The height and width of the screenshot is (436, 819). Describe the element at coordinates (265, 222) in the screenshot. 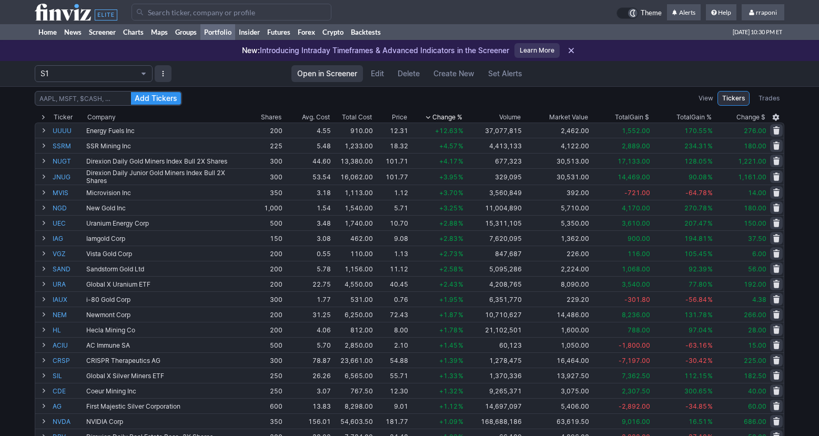

I see `td: 500` at that location.